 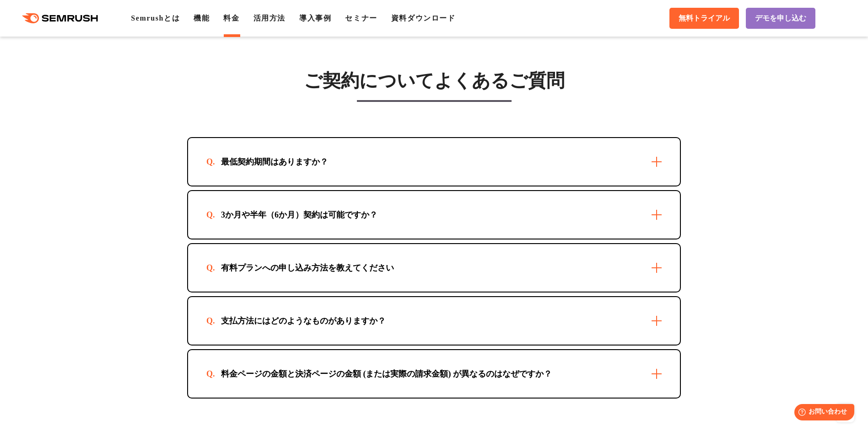 I want to click on div: 3か月や半年（6か月）契約は可能ですか？, so click(x=299, y=215).